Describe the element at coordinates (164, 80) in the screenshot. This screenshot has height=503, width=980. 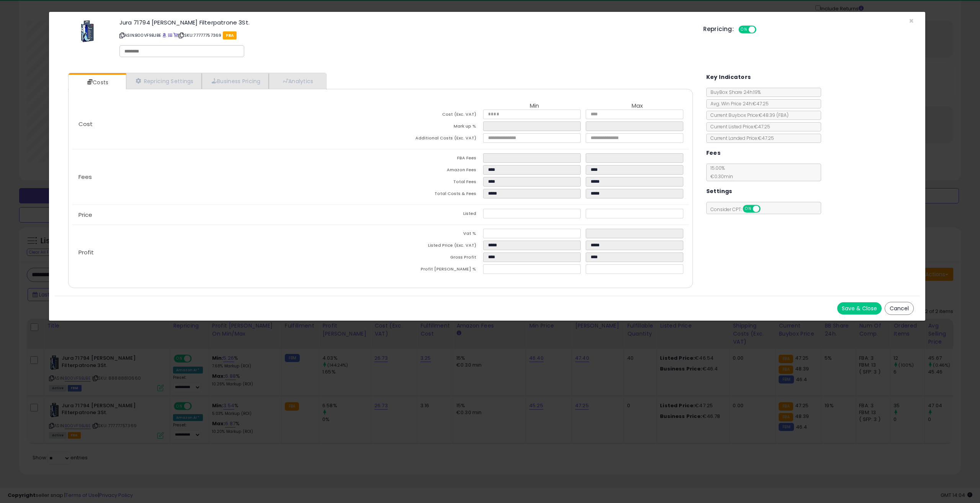
I see `a: Repricing Settings` at that location.